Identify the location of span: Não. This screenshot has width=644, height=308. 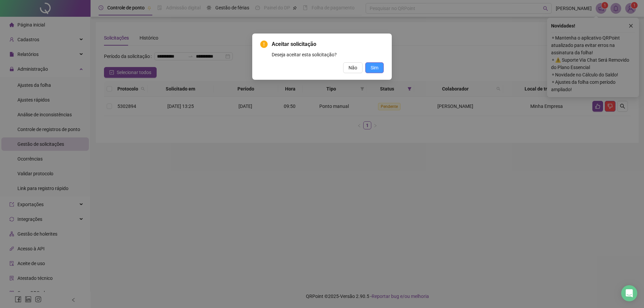
(353, 68).